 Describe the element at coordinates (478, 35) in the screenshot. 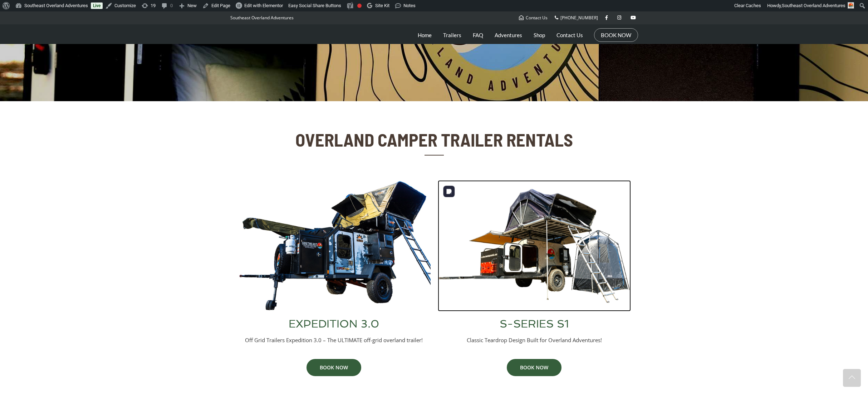

I see `a: FAQ` at that location.